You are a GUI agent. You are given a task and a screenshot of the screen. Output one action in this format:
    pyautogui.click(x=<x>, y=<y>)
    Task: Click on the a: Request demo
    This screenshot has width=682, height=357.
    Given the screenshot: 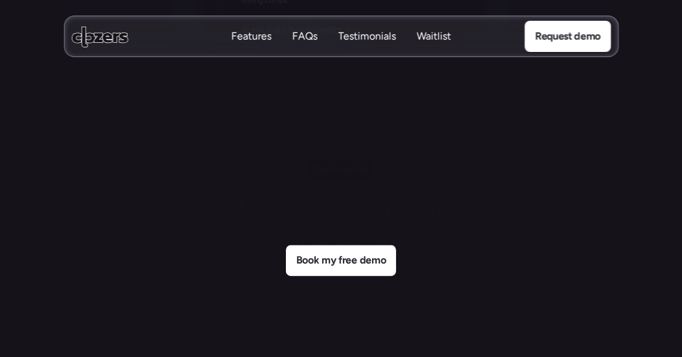 What is the action you would take?
    pyautogui.click(x=567, y=36)
    